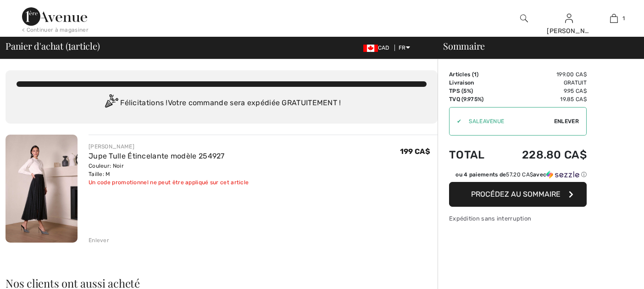 The image size is (644, 289). Describe the element at coordinates (221, 283) in the screenshot. I see `h2: Nos clients ont aussi acheté` at that location.